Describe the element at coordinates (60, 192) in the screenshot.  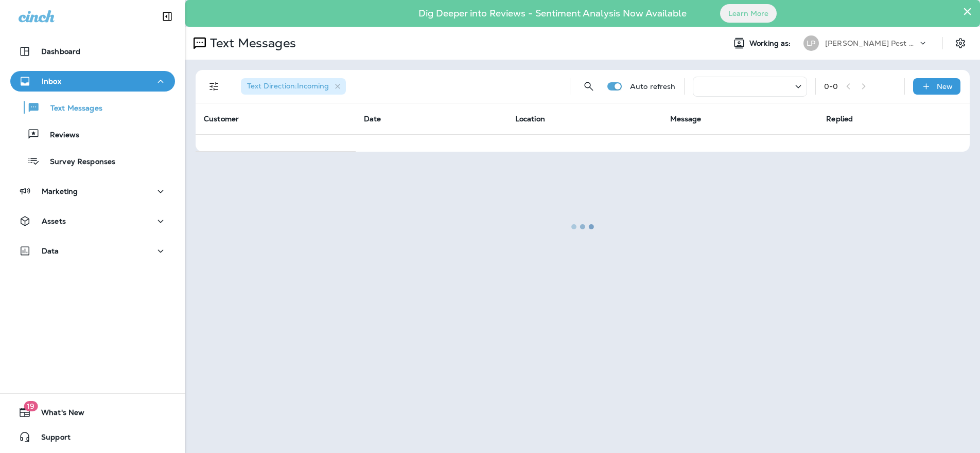
I see `p: Marketing` at that location.